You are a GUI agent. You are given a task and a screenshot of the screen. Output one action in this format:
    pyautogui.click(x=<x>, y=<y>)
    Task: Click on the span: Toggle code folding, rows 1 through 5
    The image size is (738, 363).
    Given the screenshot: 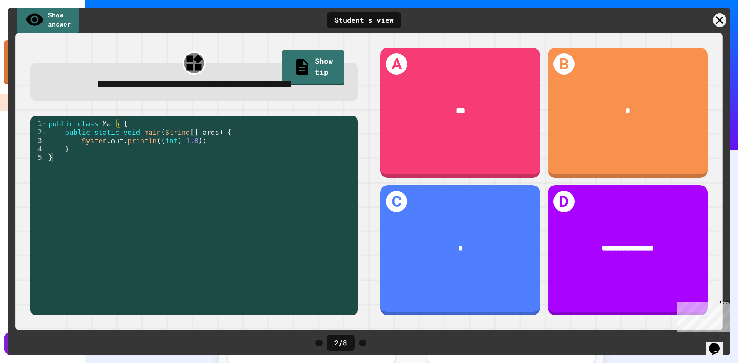 What is the action you would take?
    pyautogui.click(x=44, y=124)
    